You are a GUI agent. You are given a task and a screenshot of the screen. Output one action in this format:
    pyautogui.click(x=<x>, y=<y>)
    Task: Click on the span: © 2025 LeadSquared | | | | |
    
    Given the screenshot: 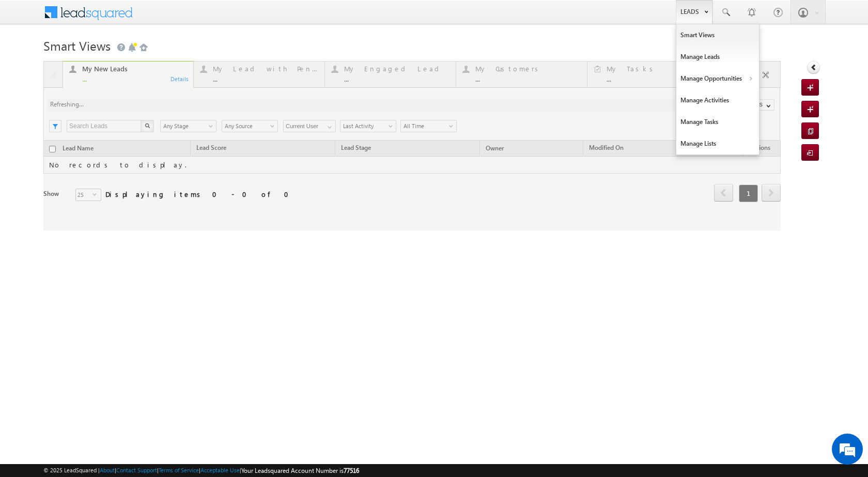 What is the action you would take?
    pyautogui.click(x=201, y=471)
    